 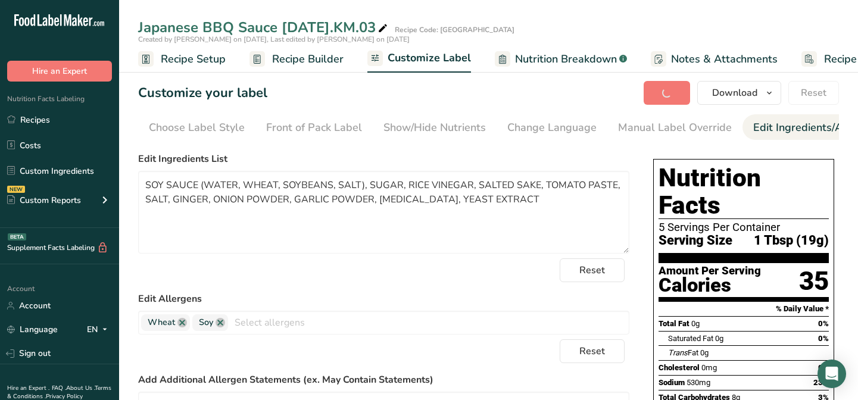 What do you see at coordinates (60, 71) in the screenshot?
I see `button: Hire an Expert` at bounding box center [60, 71].